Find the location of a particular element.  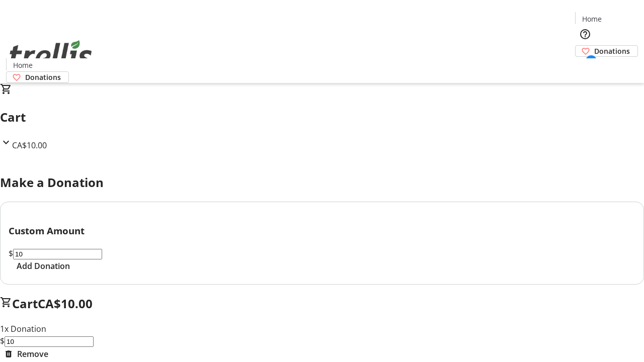

img: Orient E2E Organization O5ZiHww0Ef's Logo is located at coordinates (51, 55).